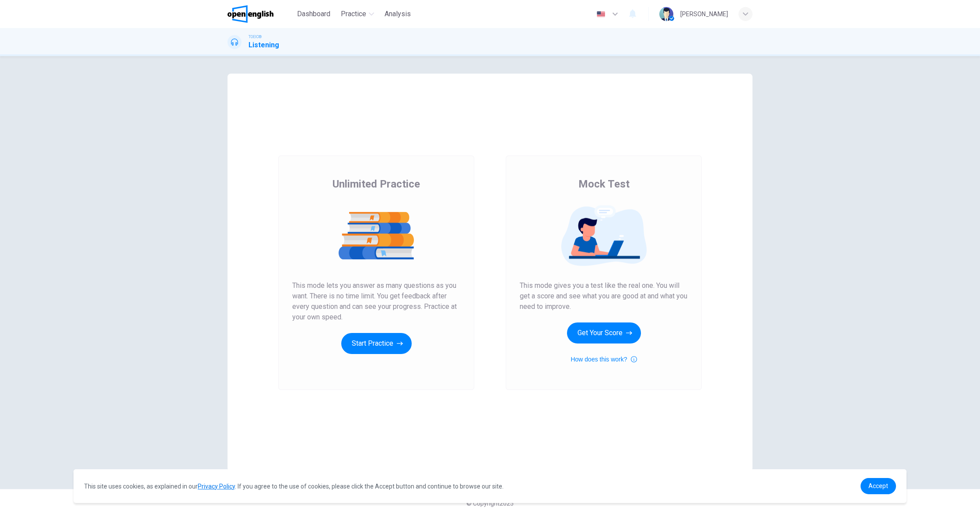 The width and height of the screenshot is (980, 517). I want to click on img: OpenEnglish logo, so click(250, 14).